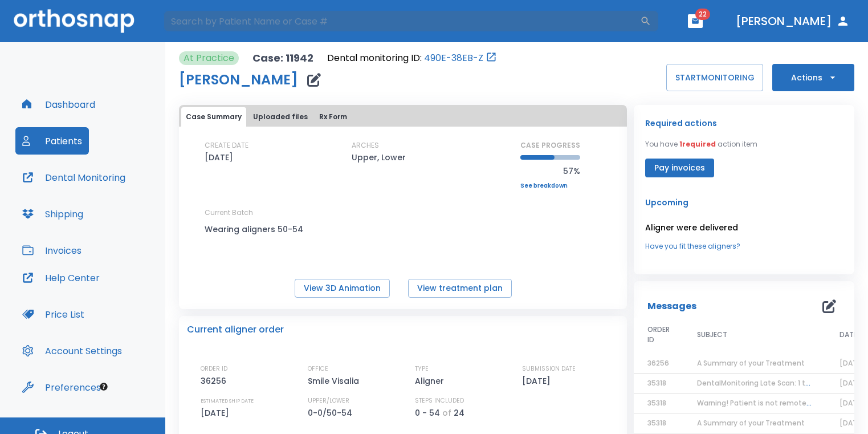 This screenshot has height=434, width=868. Describe the element at coordinates (814, 78) in the screenshot. I see `button: Actions` at that location.